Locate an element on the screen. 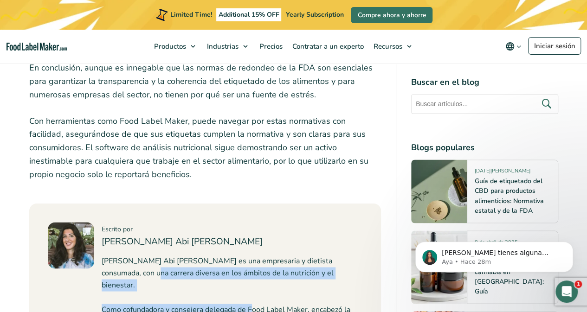 The height and width of the screenshot is (312, 587). p: En conclusión, aunque es innegable que las normas de redondeo de la FDA son esenciales para garan... is located at coordinates (205, 81).